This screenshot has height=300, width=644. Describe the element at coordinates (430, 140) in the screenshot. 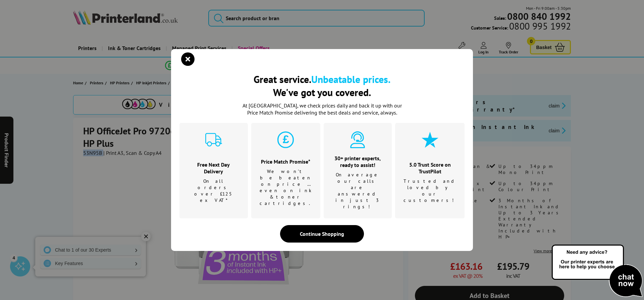

I see `img: star-cyan.svg` at that location.